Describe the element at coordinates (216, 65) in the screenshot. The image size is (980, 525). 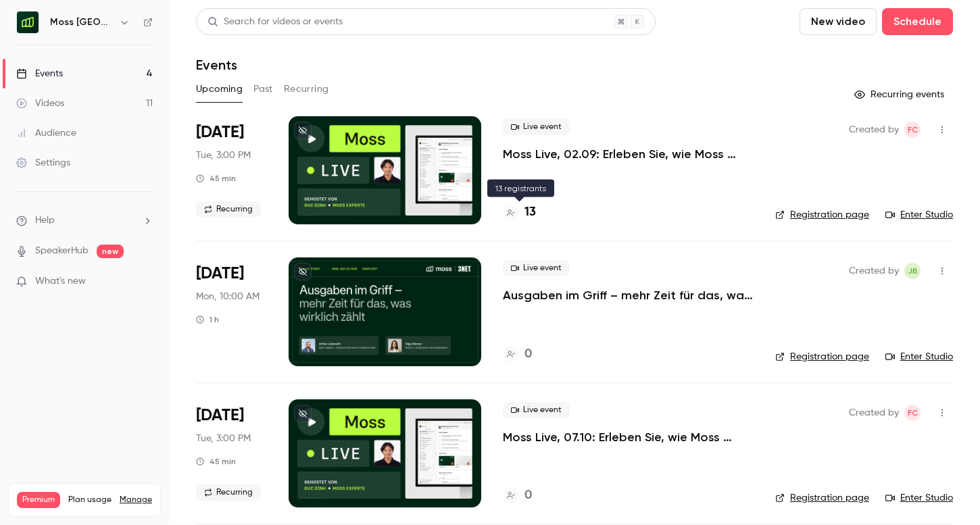
I see `h1: Events` at that location.